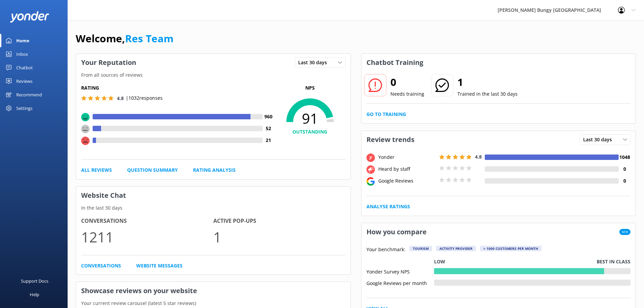 This screenshot has height=308, width=644. Describe the element at coordinates (440, 262) in the screenshot. I see `p: Low` at that location.